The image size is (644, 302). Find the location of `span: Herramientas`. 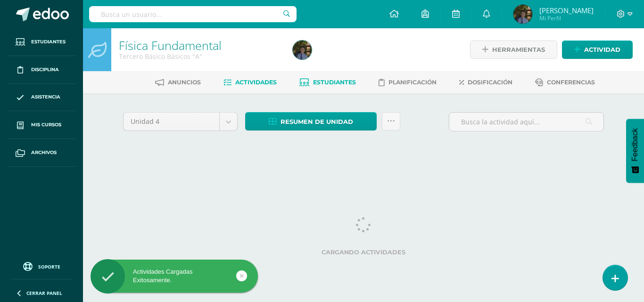

span: Herramientas is located at coordinates (519, 49).